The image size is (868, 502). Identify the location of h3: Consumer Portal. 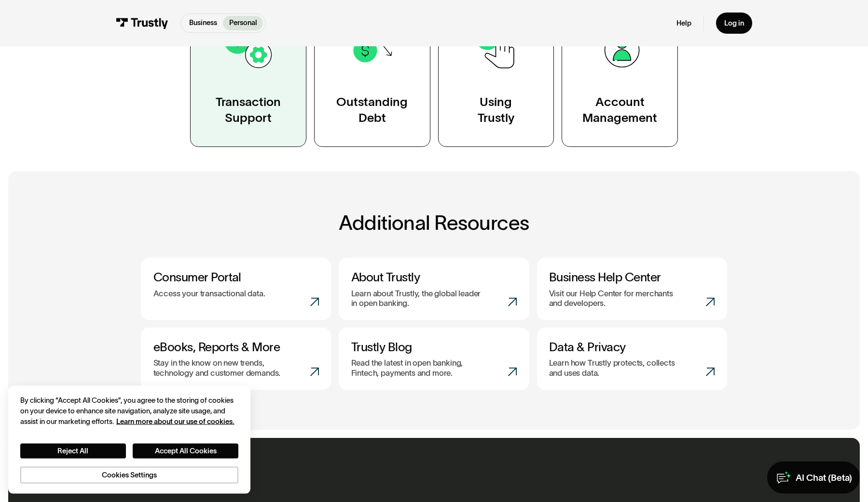
(236, 277).